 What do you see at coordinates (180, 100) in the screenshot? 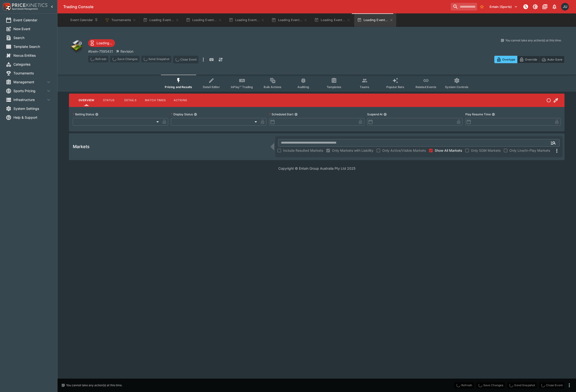
I see `button: Actions` at bounding box center [180, 100].